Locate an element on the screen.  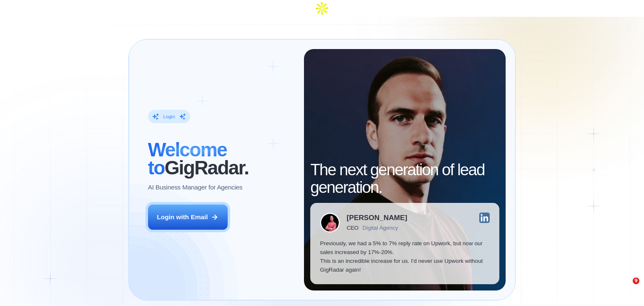
p: Previously, we had a 5% to 7% reply rate on Upwork, but now our sales increased by 17%-20%. This ... is located at coordinates (404, 256).